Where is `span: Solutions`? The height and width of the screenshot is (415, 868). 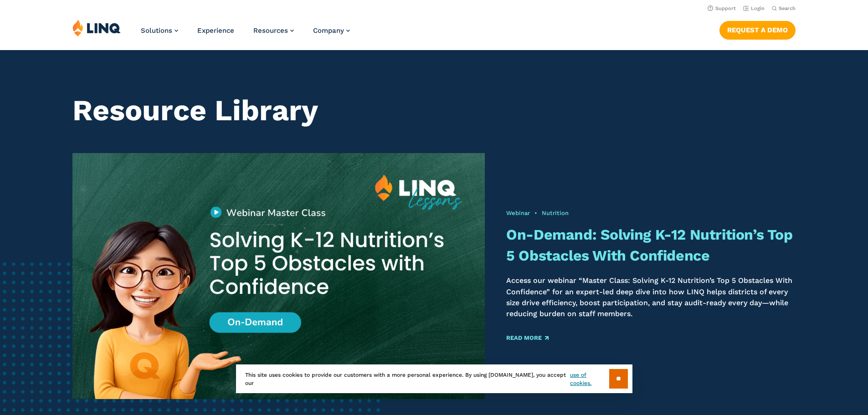 span: Solutions is located at coordinates (156, 30).